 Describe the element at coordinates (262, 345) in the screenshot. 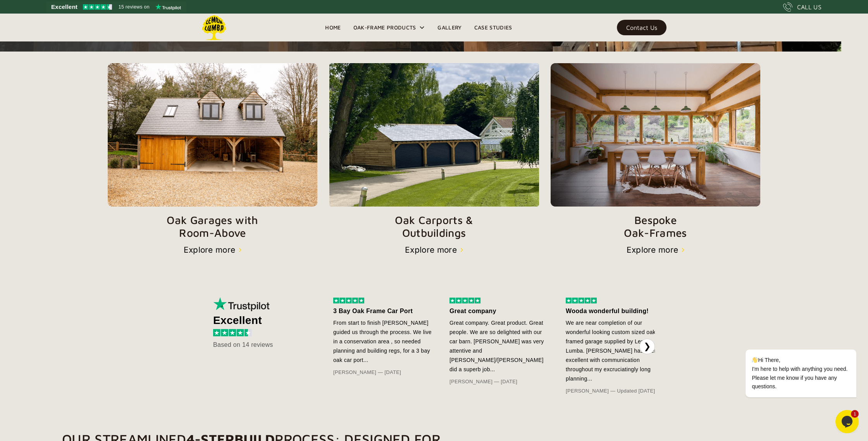

I see `div: Based on 14 reviews` at that location.